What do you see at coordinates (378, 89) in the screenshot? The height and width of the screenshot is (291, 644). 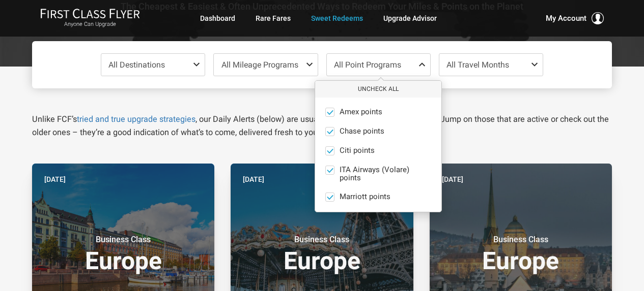 I see `button: Uncheck All` at bounding box center [378, 89].